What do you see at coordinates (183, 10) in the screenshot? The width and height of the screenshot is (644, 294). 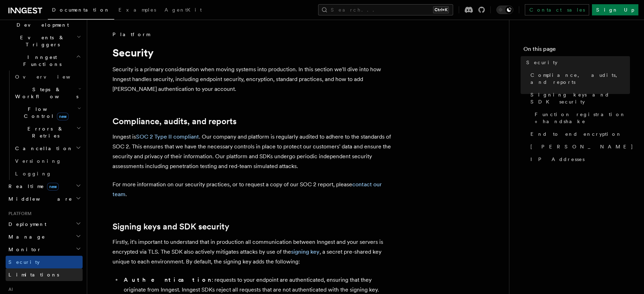 I see `span: AgentKit` at bounding box center [183, 10].